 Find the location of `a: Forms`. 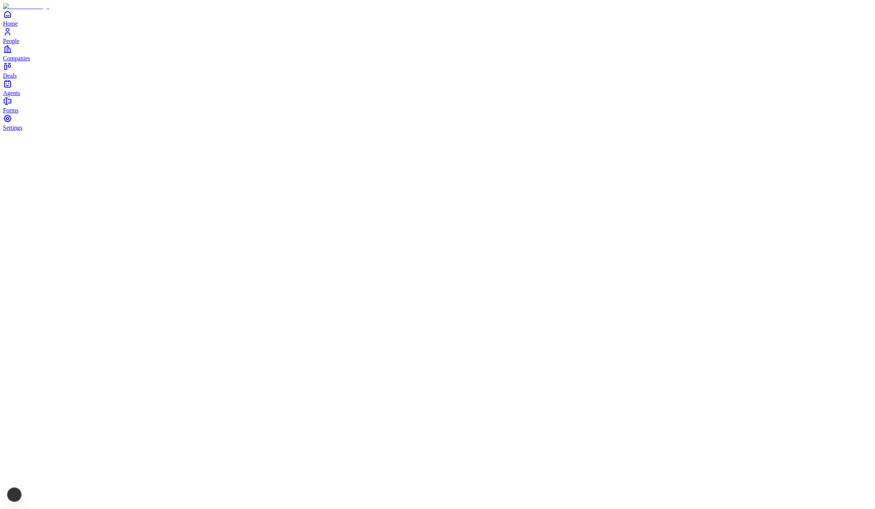

a: Forms is located at coordinates (438, 105).